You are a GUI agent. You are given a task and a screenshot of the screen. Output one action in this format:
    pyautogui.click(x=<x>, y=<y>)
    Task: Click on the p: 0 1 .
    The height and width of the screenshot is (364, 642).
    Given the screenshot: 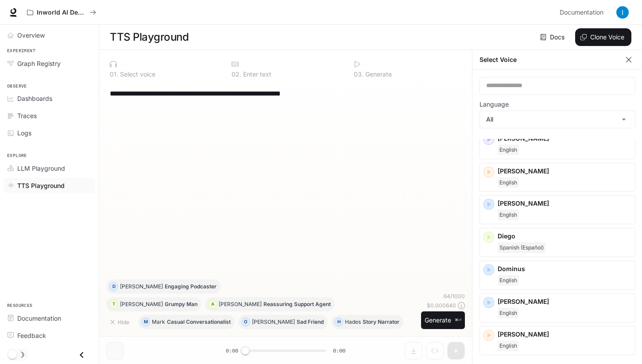 What is the action you would take?
    pyautogui.click(x=114, y=74)
    